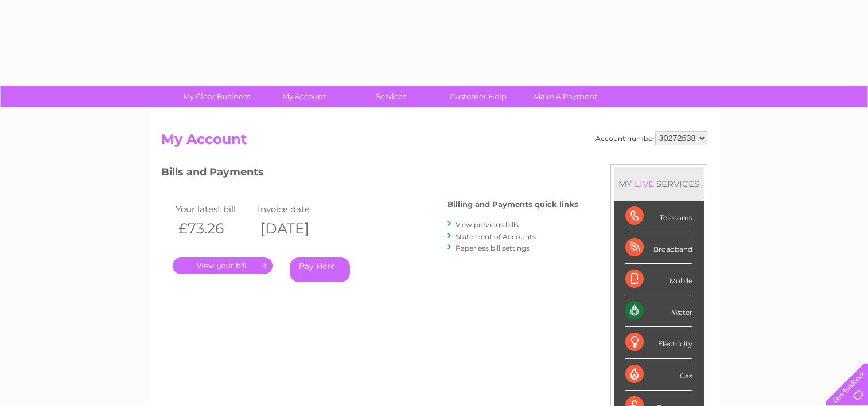 This screenshot has height=406, width=868. I want to click on div: Electricity, so click(659, 343).